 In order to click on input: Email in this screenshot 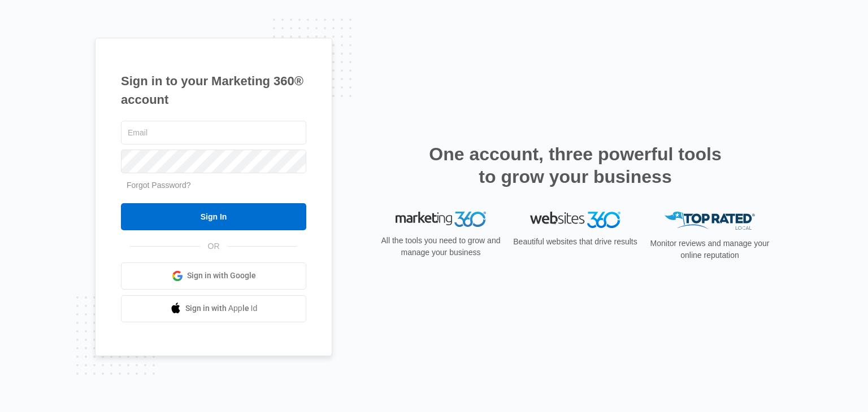, I will do `click(213, 132)`.